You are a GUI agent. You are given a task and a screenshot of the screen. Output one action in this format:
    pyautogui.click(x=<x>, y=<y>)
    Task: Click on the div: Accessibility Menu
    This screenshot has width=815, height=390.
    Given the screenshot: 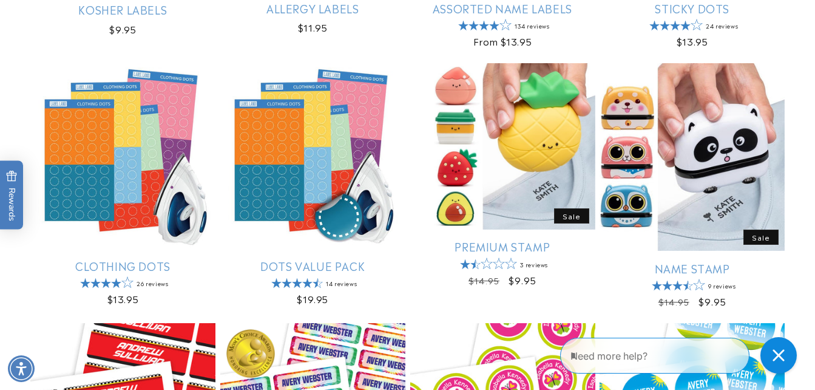 What is the action you would take?
    pyautogui.click(x=21, y=368)
    